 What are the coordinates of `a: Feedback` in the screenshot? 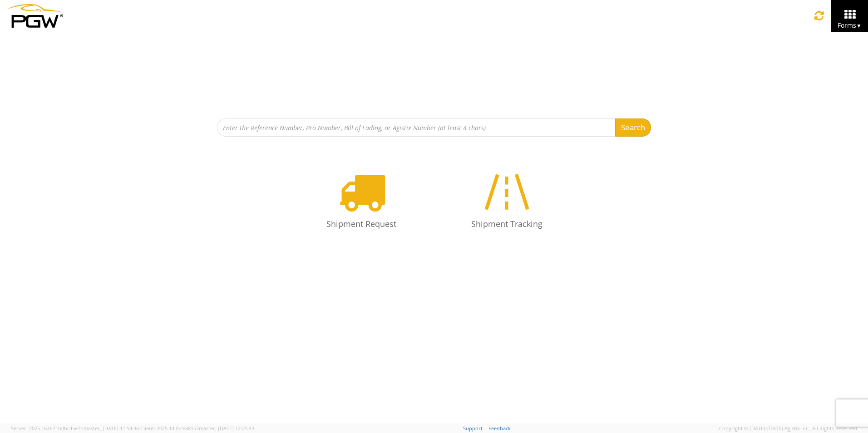 It's located at (499, 428).